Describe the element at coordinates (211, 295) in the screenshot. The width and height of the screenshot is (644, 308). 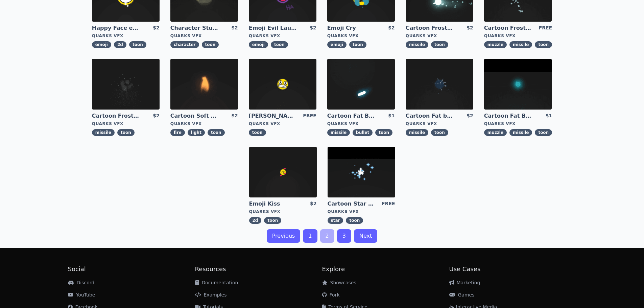
I see `a: Examples` at that location.